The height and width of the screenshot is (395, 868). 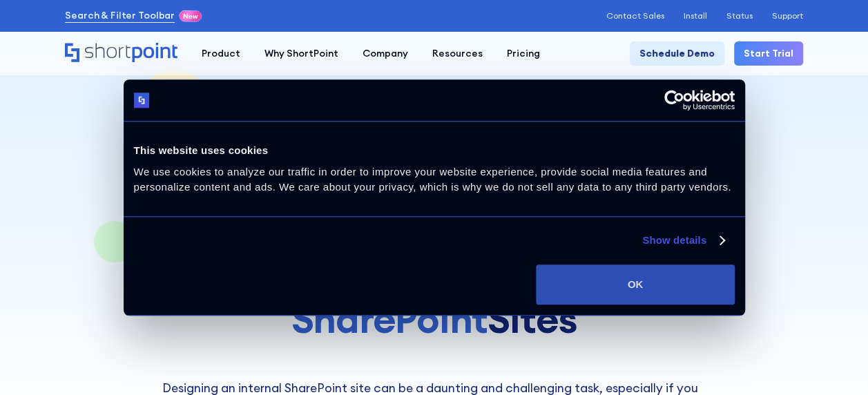 I want to click on div: Chat Widget, so click(x=833, y=362).